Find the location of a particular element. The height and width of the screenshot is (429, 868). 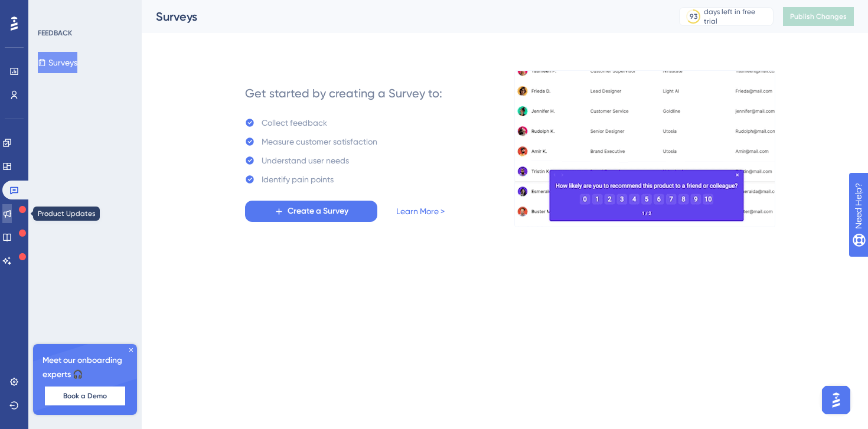

div: Surveys is located at coordinates (402, 16).